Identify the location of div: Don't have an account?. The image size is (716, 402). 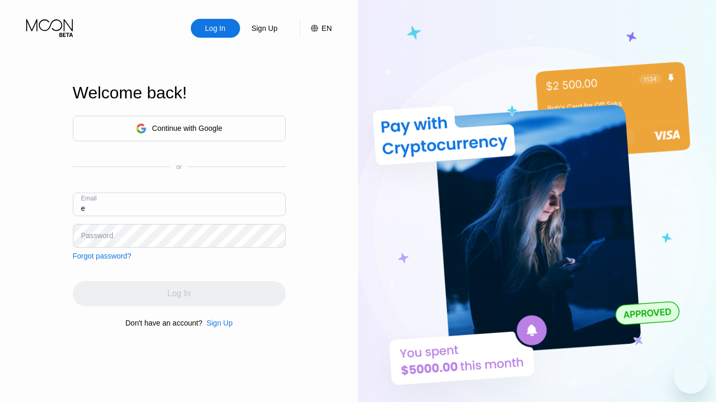
(163, 323).